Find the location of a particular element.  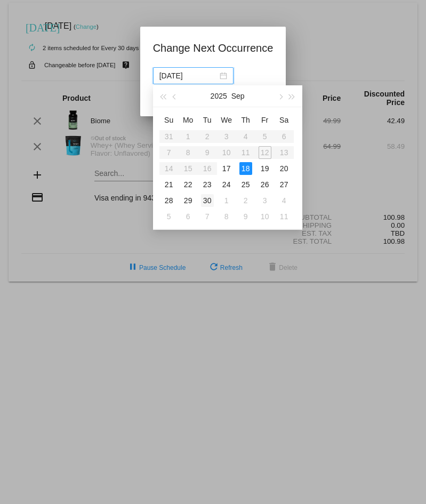

th: Fri is located at coordinates (265, 120).